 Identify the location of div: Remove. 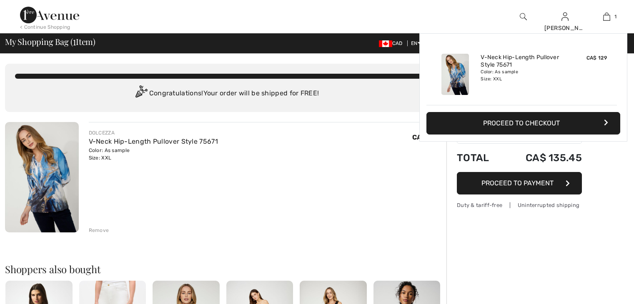
(99, 230).